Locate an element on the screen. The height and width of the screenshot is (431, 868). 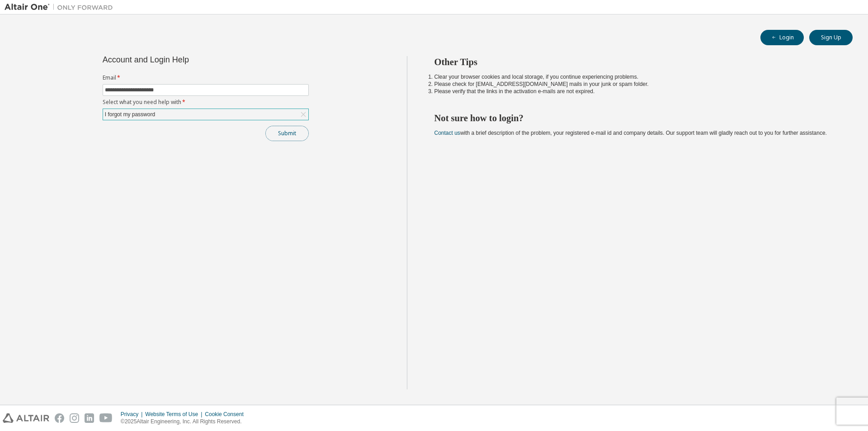
h2: Other Tips is located at coordinates (636, 62).